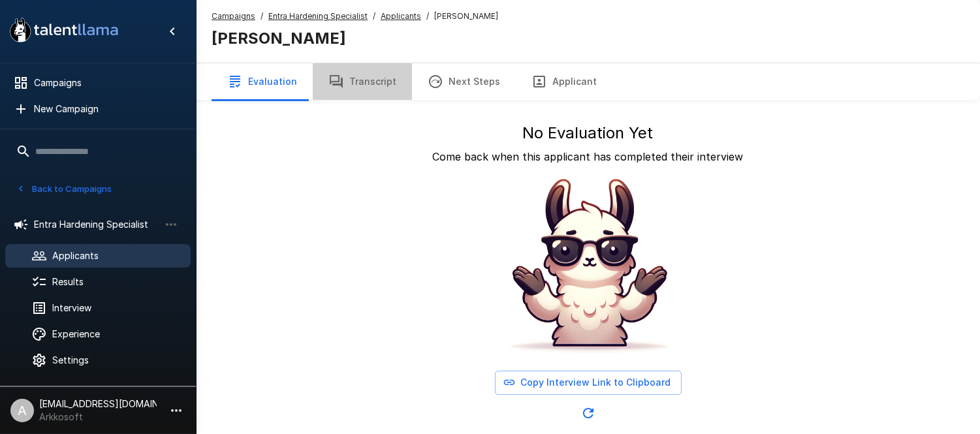  Describe the element at coordinates (588, 156) in the screenshot. I see `p: Come back when this applicant has completed their interview` at that location.